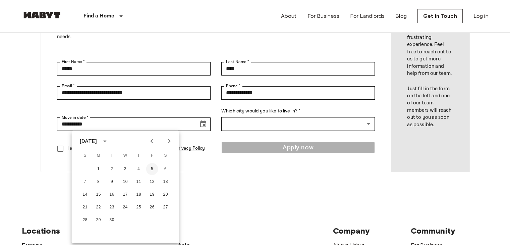 The height and width of the screenshot is (245, 510). I want to click on button: 15, so click(99, 195).